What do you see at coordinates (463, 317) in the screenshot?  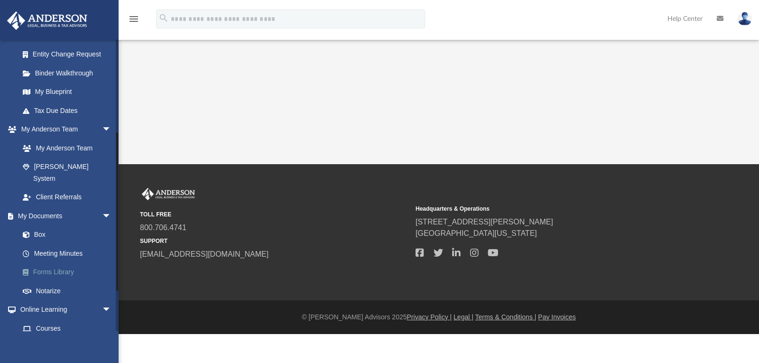 I see `a: Legal |` at bounding box center [463, 317].